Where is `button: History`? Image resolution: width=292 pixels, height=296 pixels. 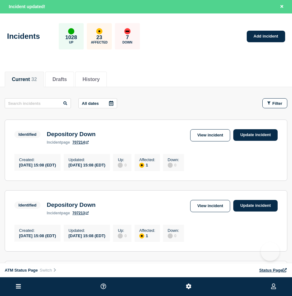 button: History is located at coordinates (91, 79).